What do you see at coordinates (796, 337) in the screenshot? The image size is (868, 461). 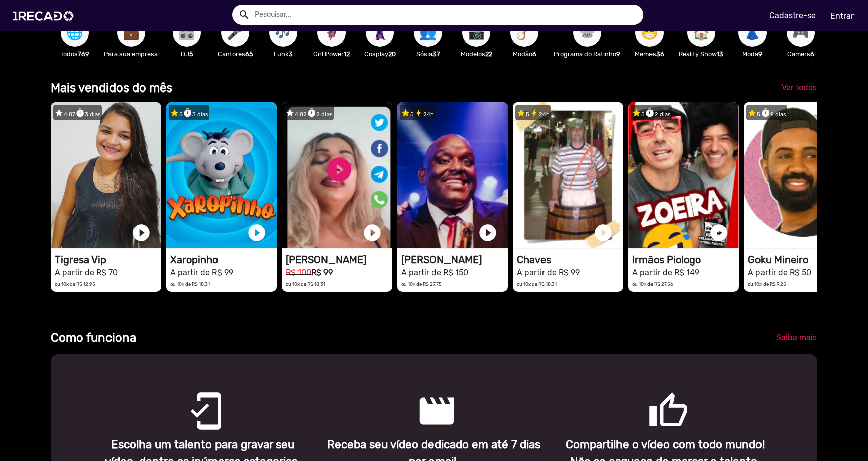 I see `span: Saiba mais` at bounding box center [796, 337].